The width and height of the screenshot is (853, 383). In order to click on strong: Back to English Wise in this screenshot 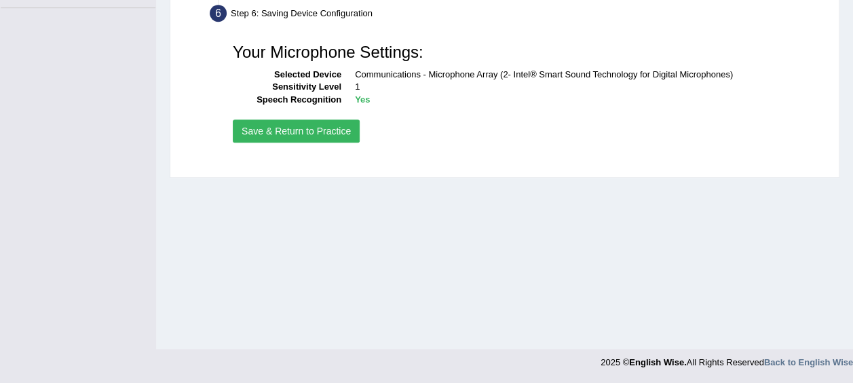, I will do `click(808, 362)`.